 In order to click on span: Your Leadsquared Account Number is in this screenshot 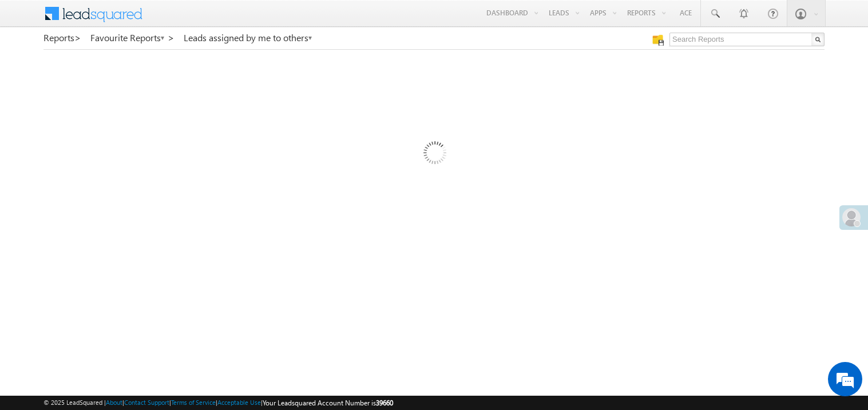, I will do `click(328, 402)`.